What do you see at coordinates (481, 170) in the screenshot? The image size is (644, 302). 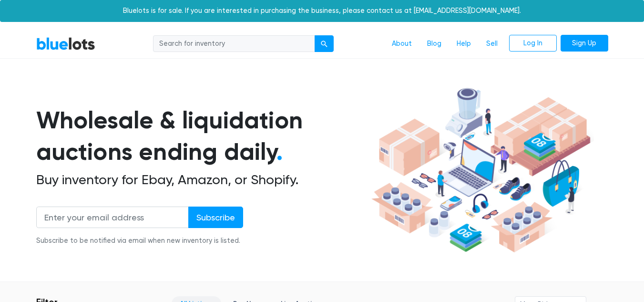 I see `img: hero-ee84e7d0318cb26816c560f6b4441b76977f77a177738b4e94f68c95b2b83dbb.png` at bounding box center [481, 170].